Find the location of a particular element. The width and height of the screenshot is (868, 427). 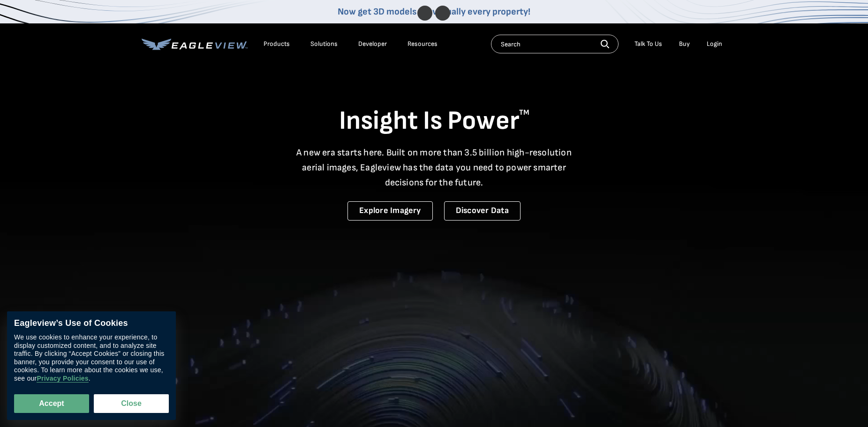

div: Talk To Us is located at coordinates (648, 44).